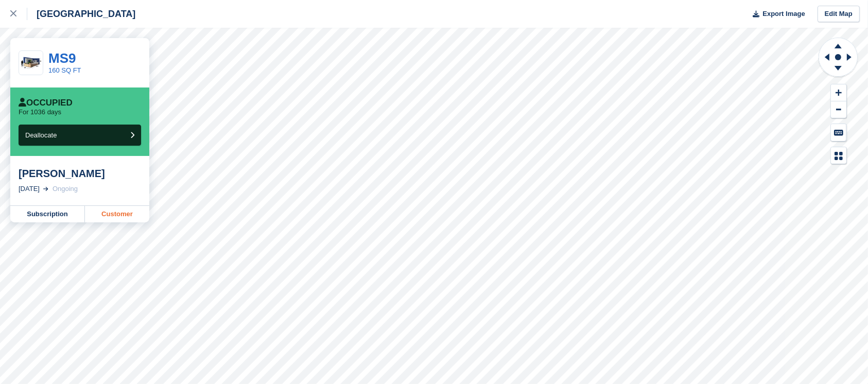  What do you see at coordinates (47, 214) in the screenshot?
I see `a: Subscription` at bounding box center [47, 214].